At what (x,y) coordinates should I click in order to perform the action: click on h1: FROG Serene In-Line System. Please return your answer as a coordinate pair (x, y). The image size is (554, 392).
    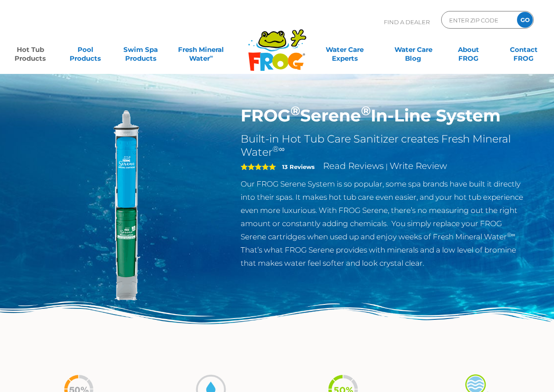
    Looking at the image, I should click on (384, 116).